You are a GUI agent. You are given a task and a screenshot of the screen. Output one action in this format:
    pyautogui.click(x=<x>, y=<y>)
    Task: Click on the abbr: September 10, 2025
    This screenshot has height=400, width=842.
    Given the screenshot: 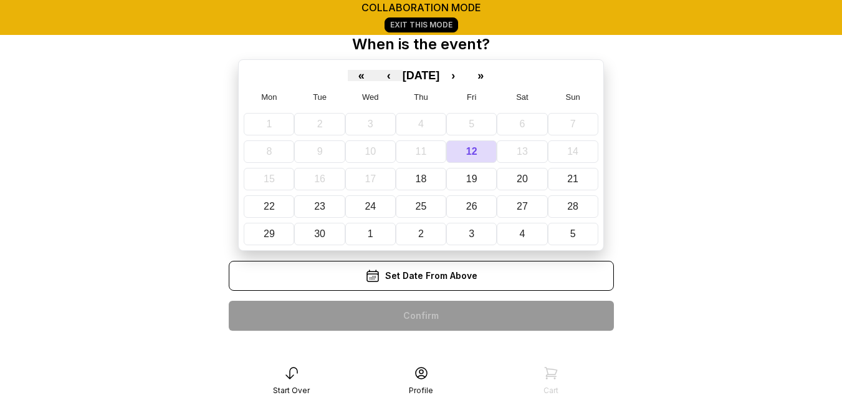 What is the action you would take?
    pyautogui.click(x=370, y=151)
    